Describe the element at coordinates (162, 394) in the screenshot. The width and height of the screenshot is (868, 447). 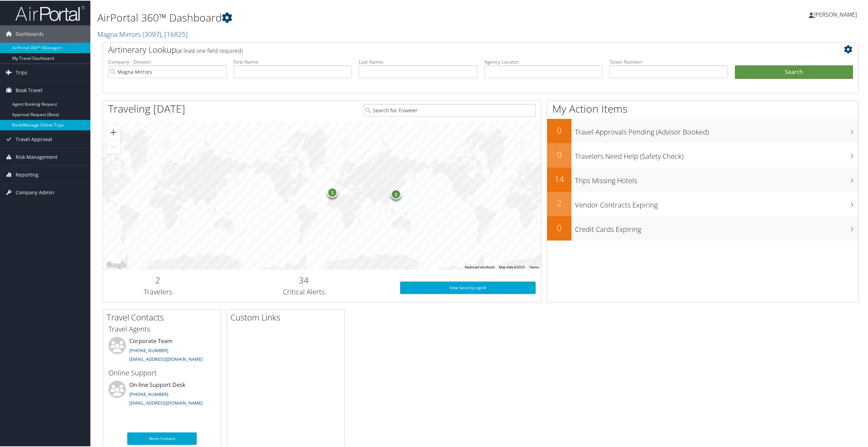
I see `li: On-line Support Desk` at that location.